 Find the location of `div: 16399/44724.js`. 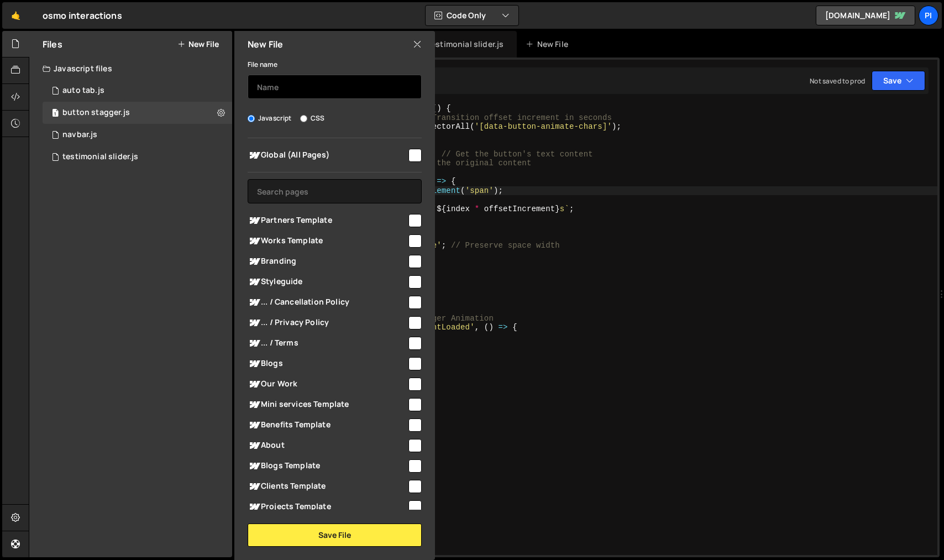

div: 16399/44724.js is located at coordinates (137, 113).